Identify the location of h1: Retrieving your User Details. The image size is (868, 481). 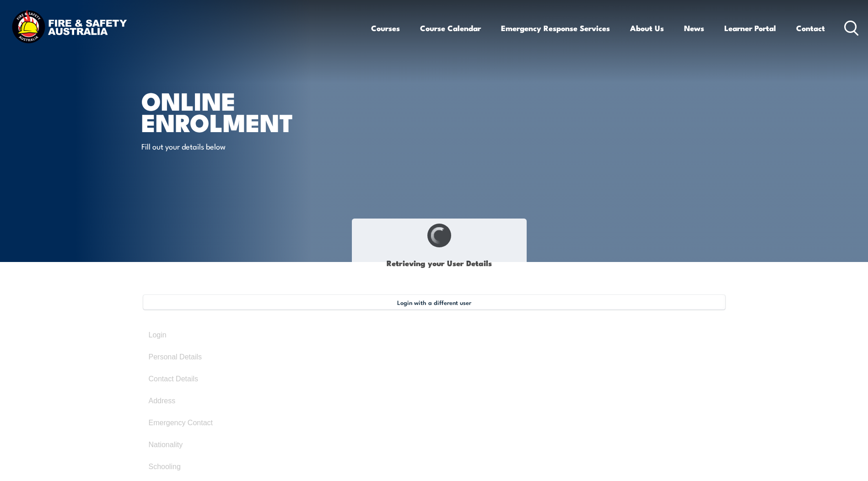
(439, 263).